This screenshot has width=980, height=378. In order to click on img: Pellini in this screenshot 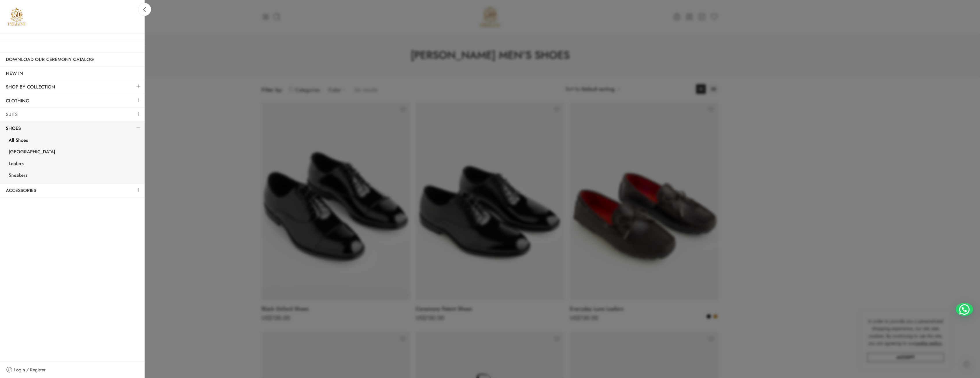, I will do `click(16, 16)`.